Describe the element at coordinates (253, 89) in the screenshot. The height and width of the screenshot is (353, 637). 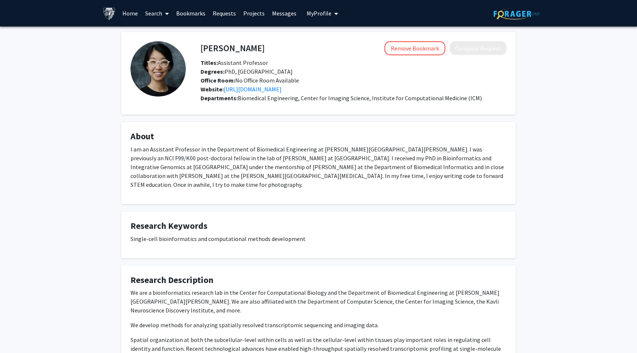
I see `a: Opens in a new tab` at that location.